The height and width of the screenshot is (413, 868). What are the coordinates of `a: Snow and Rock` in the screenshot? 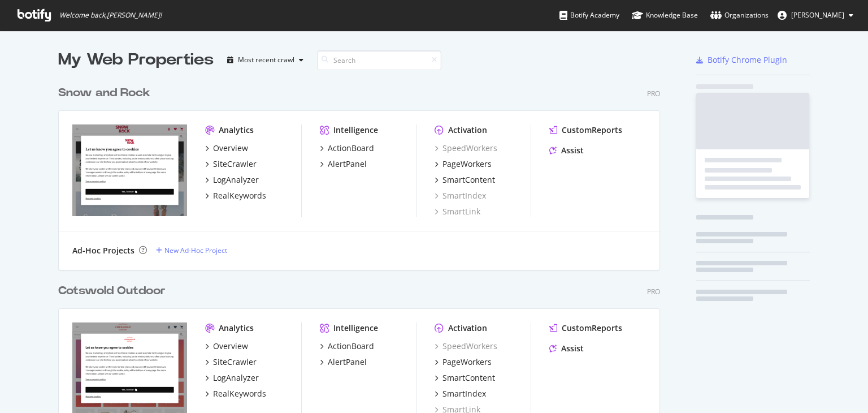 It's located at (106, 93).